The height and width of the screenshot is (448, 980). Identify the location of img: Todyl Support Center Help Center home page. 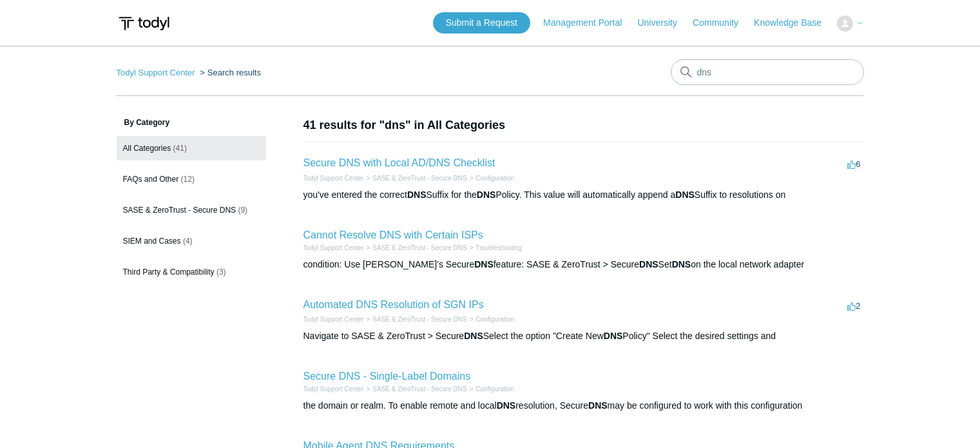
(143, 23).